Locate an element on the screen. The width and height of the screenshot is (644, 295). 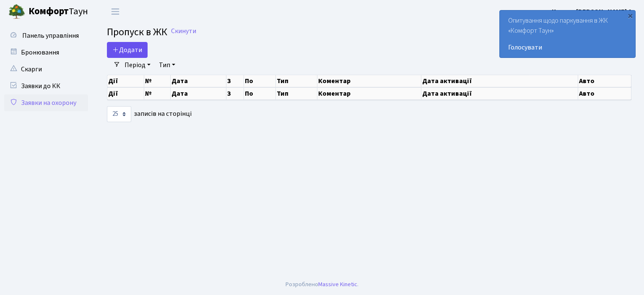
span: Пропуск в ЖК is located at coordinates (137, 32).